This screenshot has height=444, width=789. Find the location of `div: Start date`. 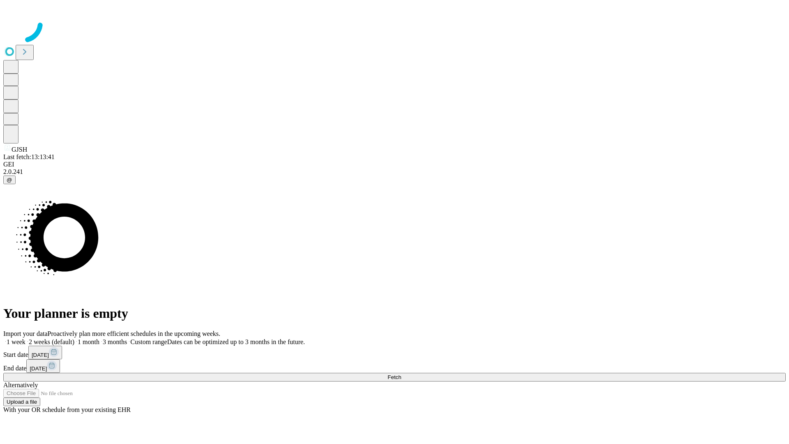

div: Start date is located at coordinates (395, 352).